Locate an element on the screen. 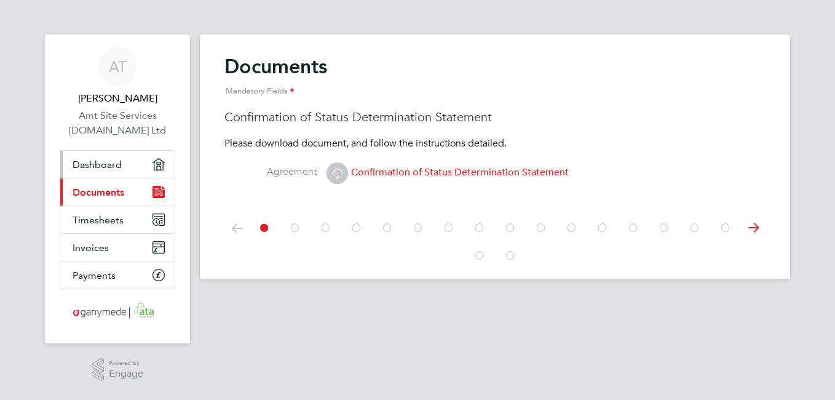  a: Invoices is located at coordinates (117, 247).